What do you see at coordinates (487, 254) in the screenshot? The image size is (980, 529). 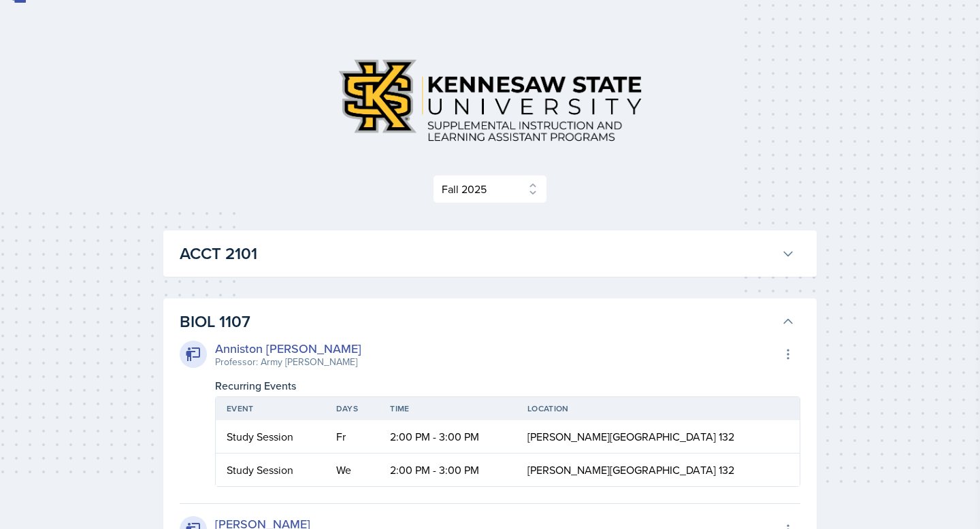 I see `button: ACCT 2101` at bounding box center [487, 254].